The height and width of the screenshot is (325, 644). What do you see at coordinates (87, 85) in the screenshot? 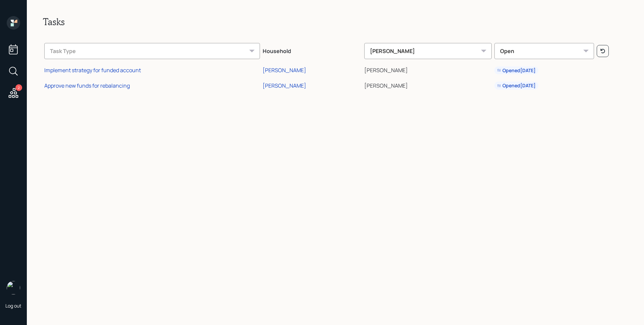
I see `div: Approve new funds for rebalancing` at bounding box center [87, 85].